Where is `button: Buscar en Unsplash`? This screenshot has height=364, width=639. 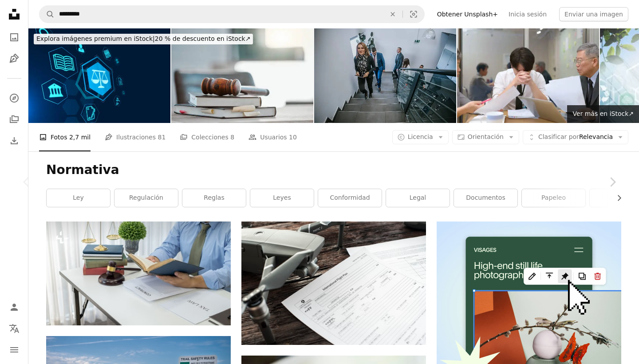 button: Buscar en Unsplash is located at coordinates (47, 14).